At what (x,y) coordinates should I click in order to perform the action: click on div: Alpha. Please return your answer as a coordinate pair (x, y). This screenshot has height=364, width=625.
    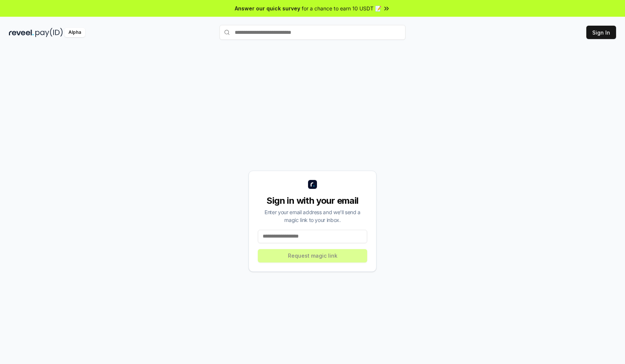
    Looking at the image, I should click on (75, 32).